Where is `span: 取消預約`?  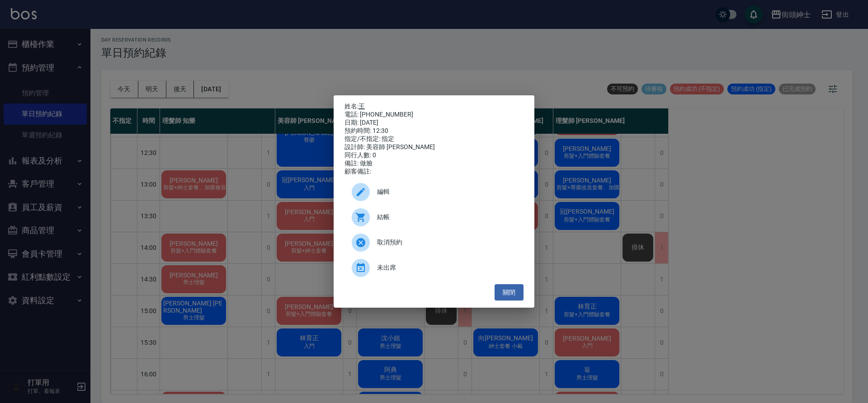 span: 取消預約 is located at coordinates (447, 242).